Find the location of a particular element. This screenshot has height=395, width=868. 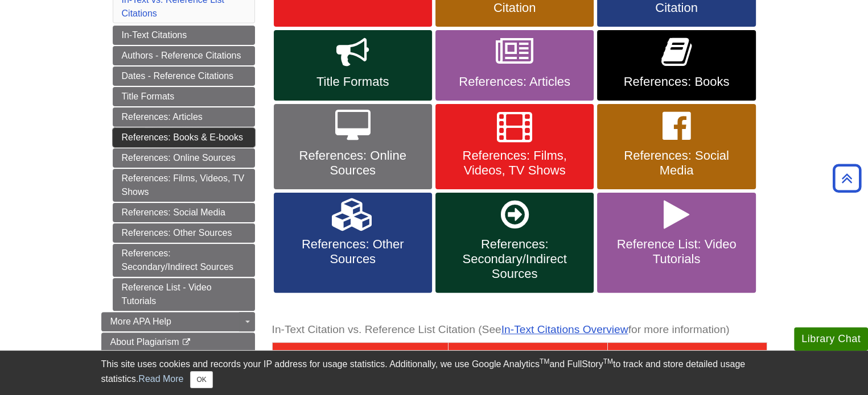

span: About Plagiarism is located at coordinates (144, 342).